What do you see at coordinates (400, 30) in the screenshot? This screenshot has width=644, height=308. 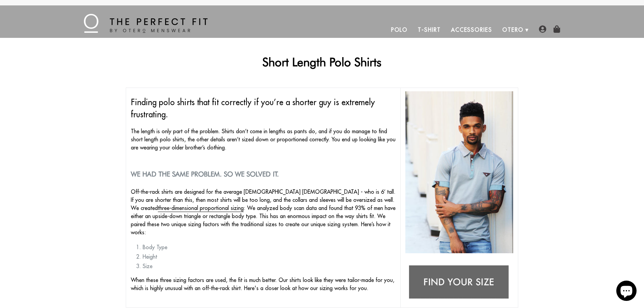 I see `a: Polo` at bounding box center [400, 30].